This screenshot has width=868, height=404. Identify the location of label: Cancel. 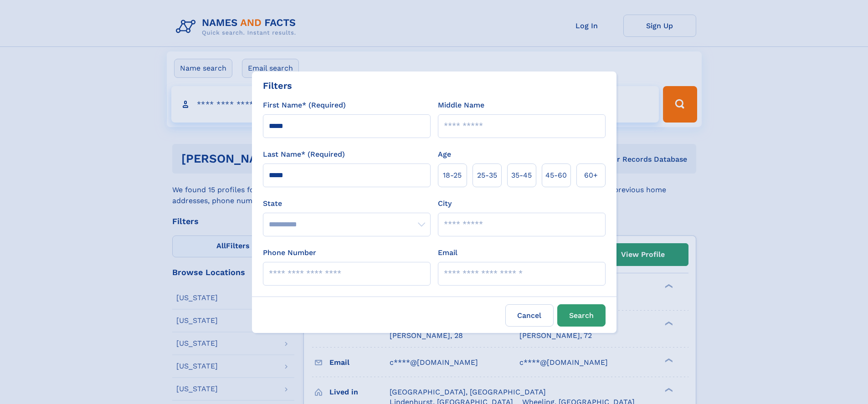
(529, 315).